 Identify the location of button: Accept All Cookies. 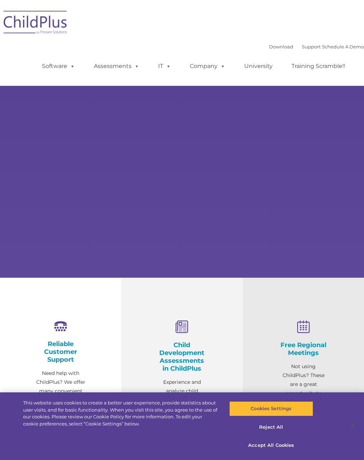
(272, 445).